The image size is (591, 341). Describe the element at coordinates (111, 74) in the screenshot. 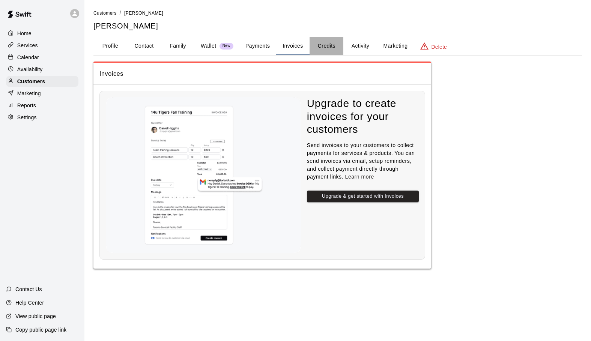

I see `h6: Invoices` at that location.